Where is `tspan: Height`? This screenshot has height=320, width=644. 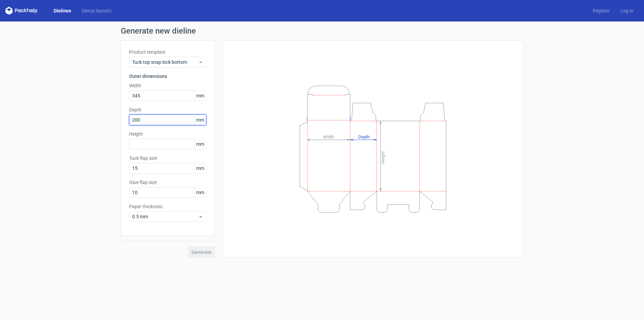 tspan: Height is located at coordinates (383, 157).